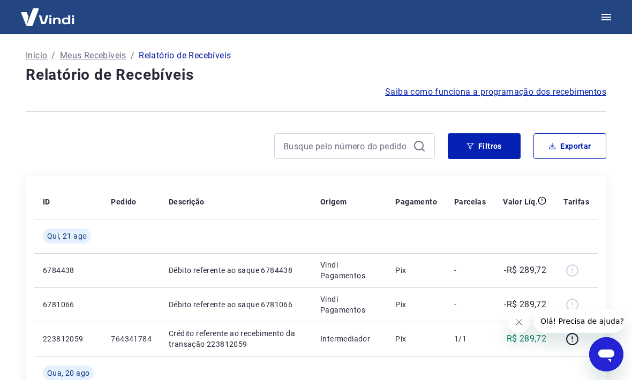  I want to click on p: Débito referente ao saque 6784438, so click(236, 270).